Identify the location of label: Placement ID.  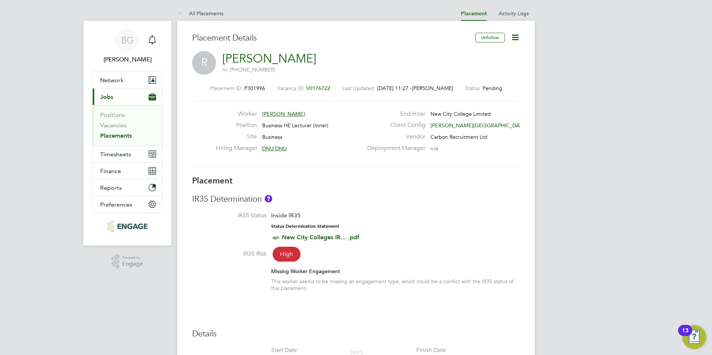
(226, 88).